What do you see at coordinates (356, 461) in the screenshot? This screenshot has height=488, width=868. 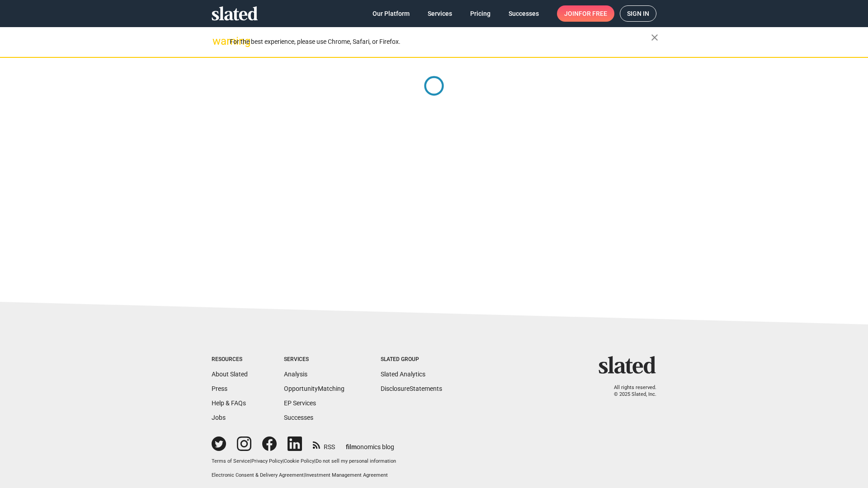 I see `button: Do not sell my personal information` at bounding box center [356, 461].